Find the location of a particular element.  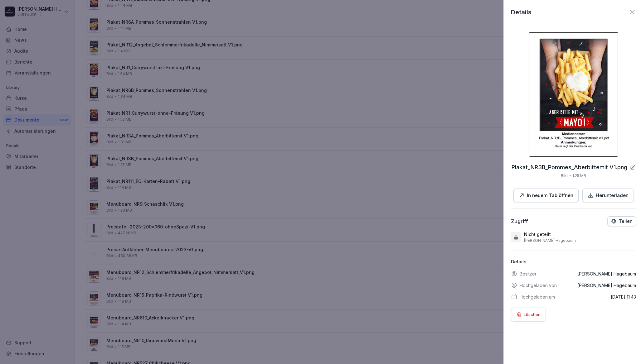

div: Zugriff is located at coordinates (519, 221).